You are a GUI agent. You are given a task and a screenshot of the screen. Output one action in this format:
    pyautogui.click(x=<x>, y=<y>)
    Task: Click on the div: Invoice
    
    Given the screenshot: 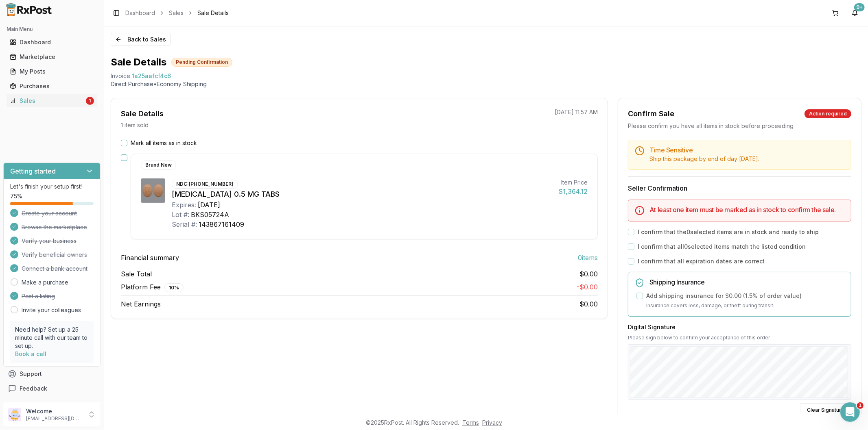 What is the action you would take?
    pyautogui.click(x=121, y=76)
    